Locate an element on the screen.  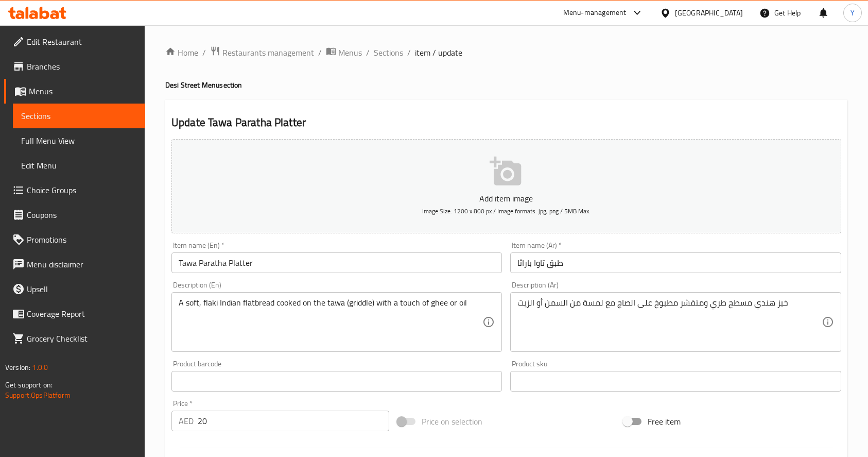
span: Free item is located at coordinates (665, 421).